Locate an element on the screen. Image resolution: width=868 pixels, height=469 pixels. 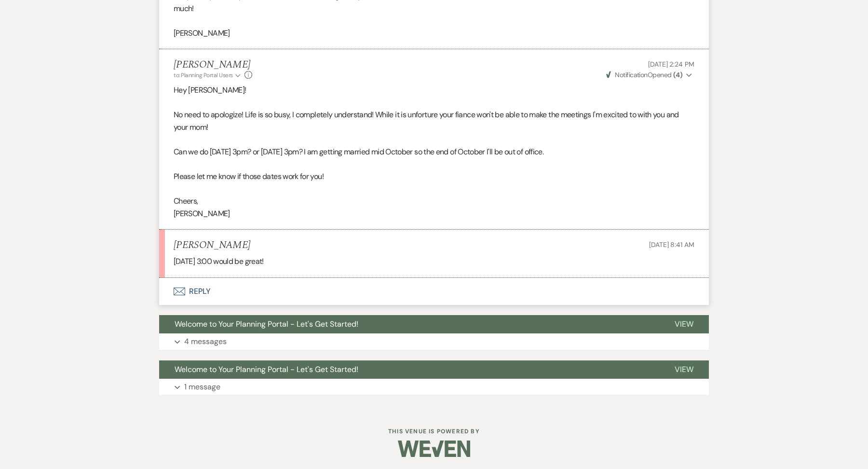
button: to: Planning Portal Users is located at coordinates (208, 75).